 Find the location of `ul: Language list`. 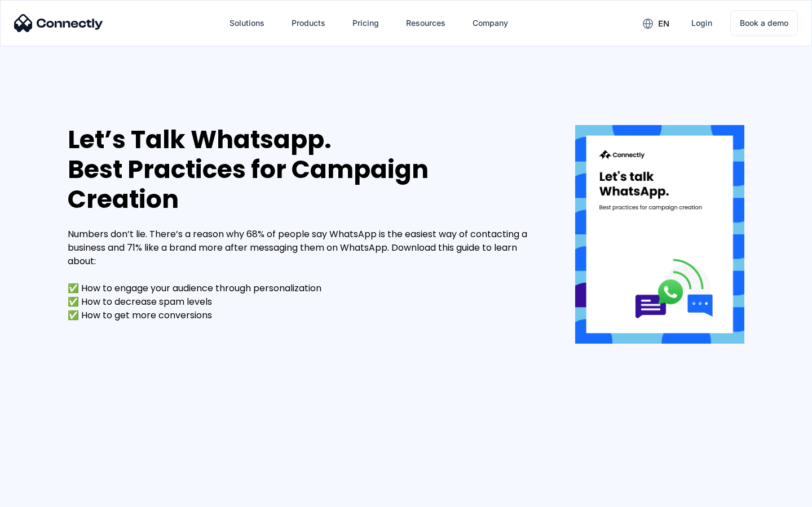

ul: Language list is located at coordinates (45, 496).